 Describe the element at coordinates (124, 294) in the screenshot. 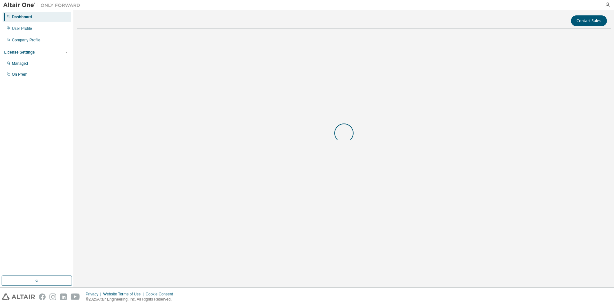

I see `div: Website Terms of Use` at that location.